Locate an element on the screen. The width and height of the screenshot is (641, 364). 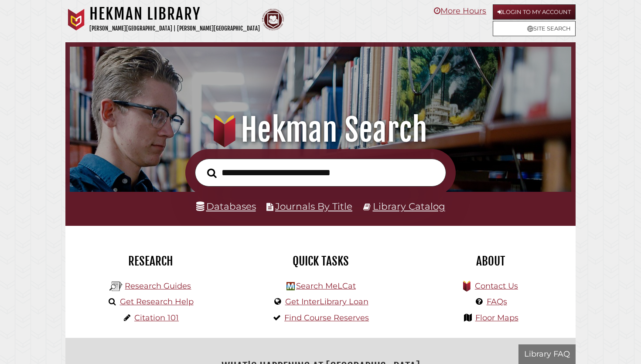
a: Search MeLCat is located at coordinates (326, 286).